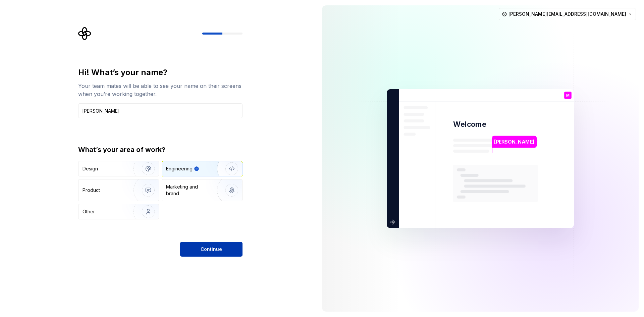 The image size is (644, 317). What do you see at coordinates (89, 212) in the screenshot?
I see `div: Other` at bounding box center [89, 212].